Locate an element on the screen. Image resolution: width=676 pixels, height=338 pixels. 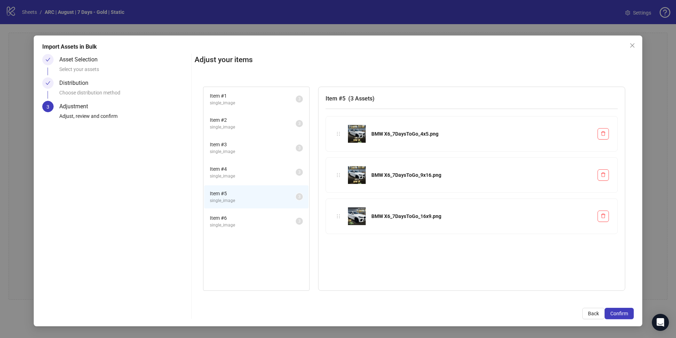
span: Item # 6 is located at coordinates (253, 218).